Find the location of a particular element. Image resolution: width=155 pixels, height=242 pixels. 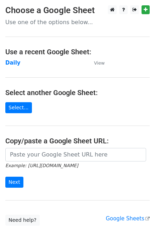

h3: Choose a Google Sheet is located at coordinates (77, 10).